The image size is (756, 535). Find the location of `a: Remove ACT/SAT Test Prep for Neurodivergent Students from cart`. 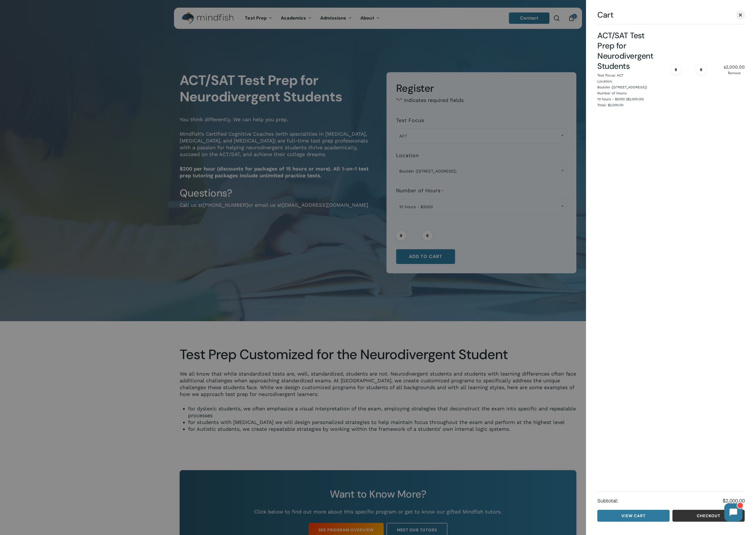

a: Remove ACT/SAT Test Prep for Neurodivergent Students from cart is located at coordinates (734, 73).